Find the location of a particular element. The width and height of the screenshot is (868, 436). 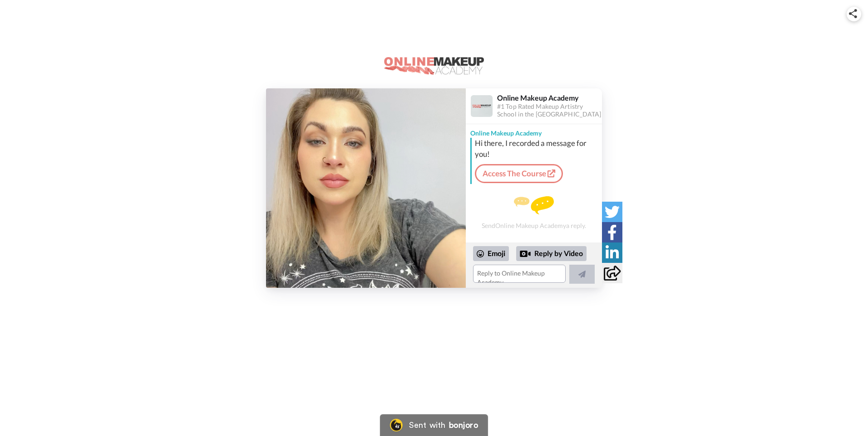

div: Send Online Makeup Academy a reply. is located at coordinates (534, 212).